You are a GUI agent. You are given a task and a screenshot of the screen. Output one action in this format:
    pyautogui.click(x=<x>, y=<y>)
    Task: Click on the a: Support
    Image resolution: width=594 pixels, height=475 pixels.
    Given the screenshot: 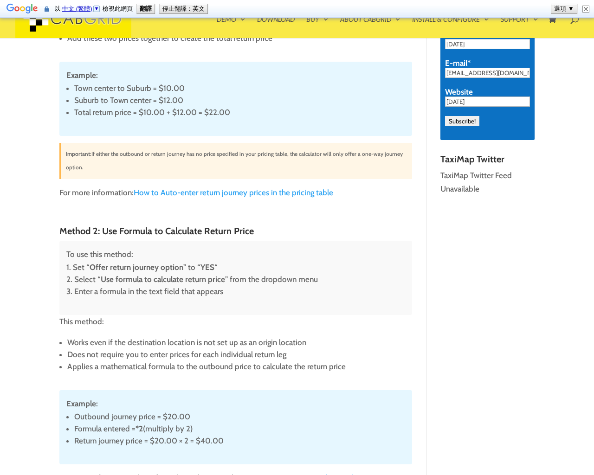 What is the action you would take?
    pyautogui.click(x=519, y=27)
    